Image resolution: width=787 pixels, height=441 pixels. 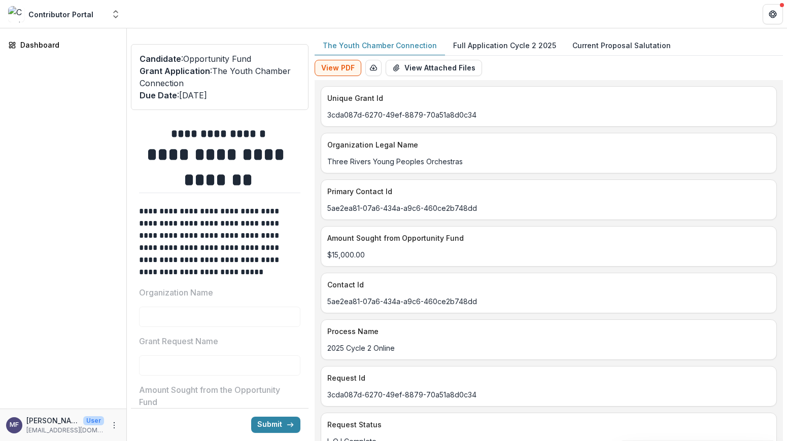 What do you see at coordinates (16, 14) in the screenshot?
I see `img: Contributor Portal` at bounding box center [16, 14].